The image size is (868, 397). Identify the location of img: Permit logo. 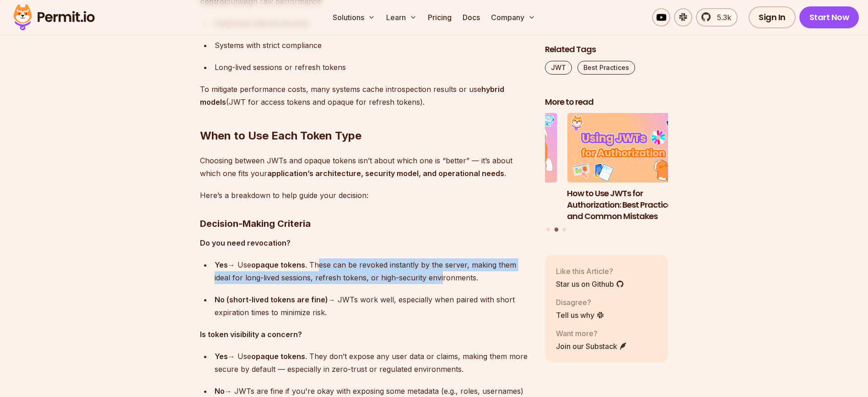
(54, 17).